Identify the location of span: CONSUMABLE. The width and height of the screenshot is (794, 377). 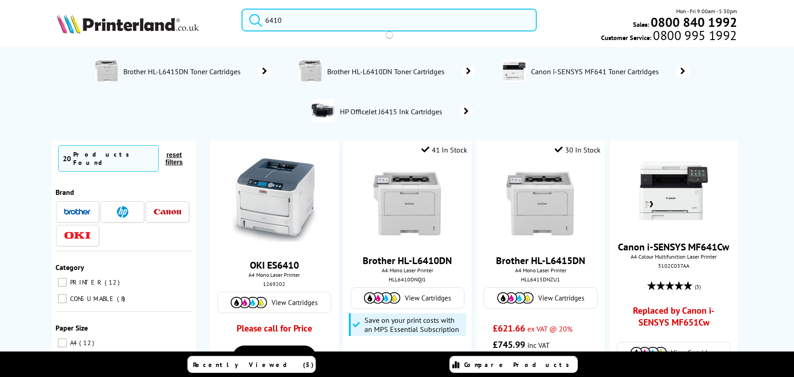
(92, 299).